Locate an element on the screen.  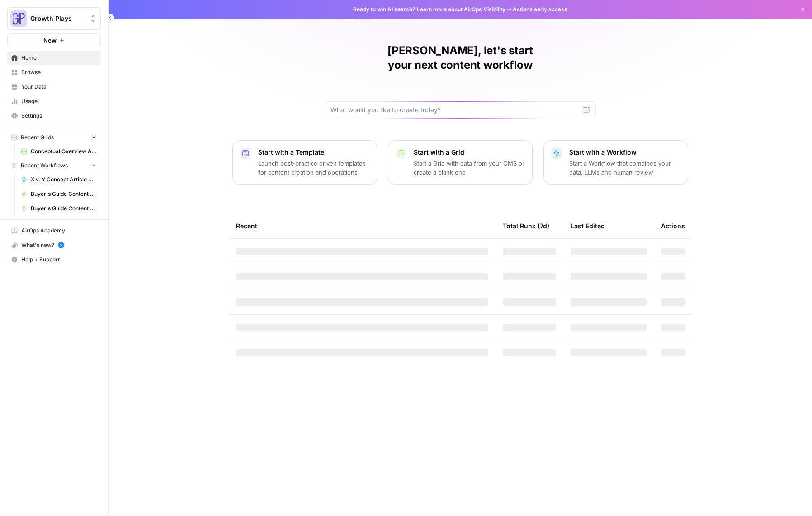
div: Last Edited is located at coordinates (588, 225).